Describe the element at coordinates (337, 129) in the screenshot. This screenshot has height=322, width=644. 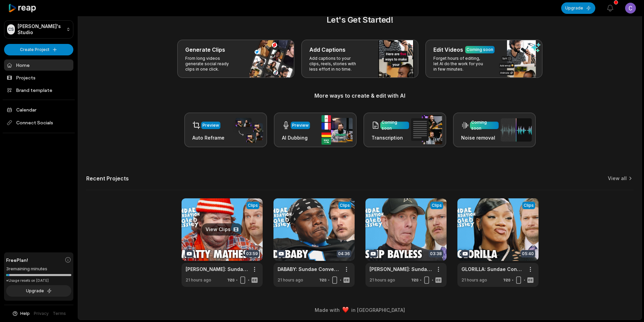
I see `img: ai_dubbing.png` at that location.